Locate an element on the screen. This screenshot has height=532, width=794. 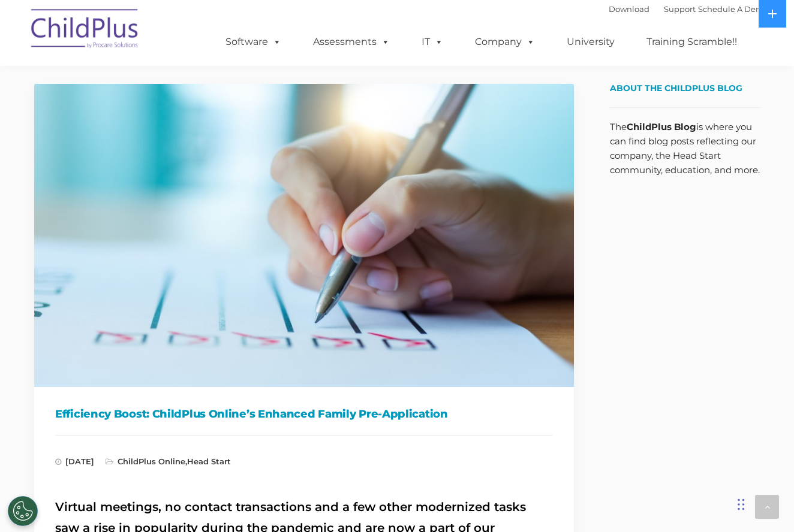
a: Download is located at coordinates (629, 9).